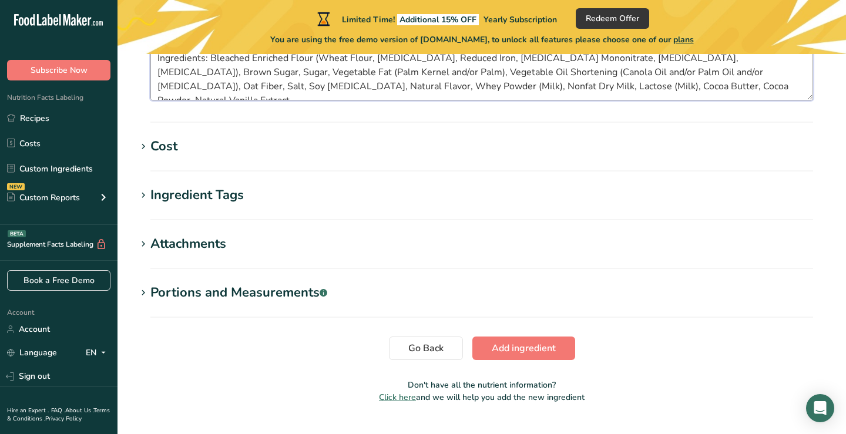 Image resolution: width=846 pixels, height=434 pixels. Describe the element at coordinates (436, 19) in the screenshot. I see `div: Limited Time!` at that location.